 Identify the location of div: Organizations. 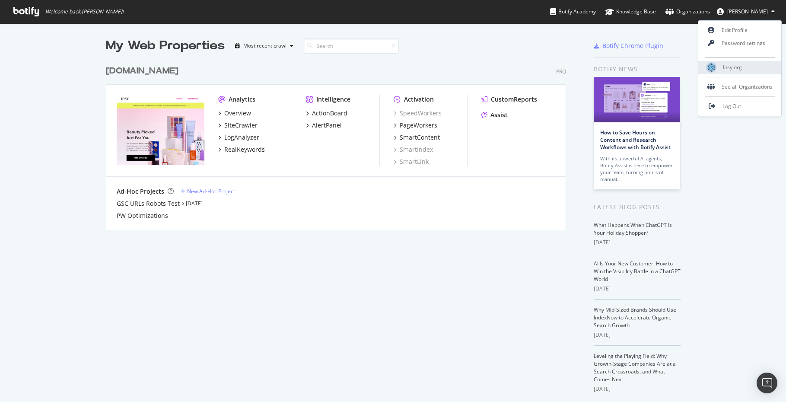
(687, 12).